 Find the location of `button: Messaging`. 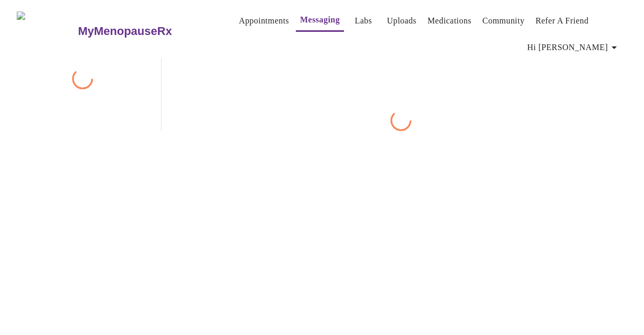

button: Messaging is located at coordinates (320, 20).